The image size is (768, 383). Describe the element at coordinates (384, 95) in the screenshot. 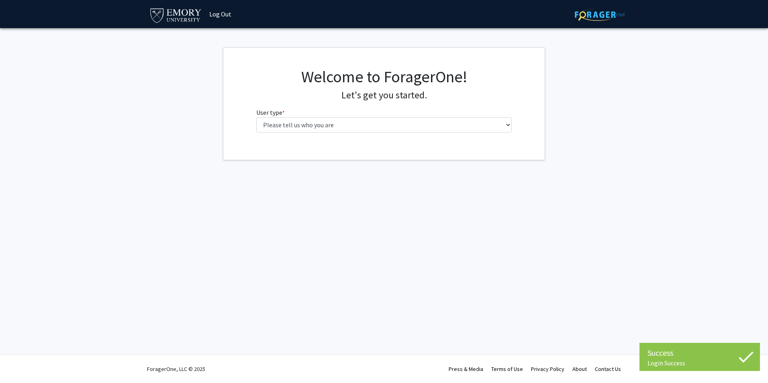

I see `h4: Let's get you started.` at that location.